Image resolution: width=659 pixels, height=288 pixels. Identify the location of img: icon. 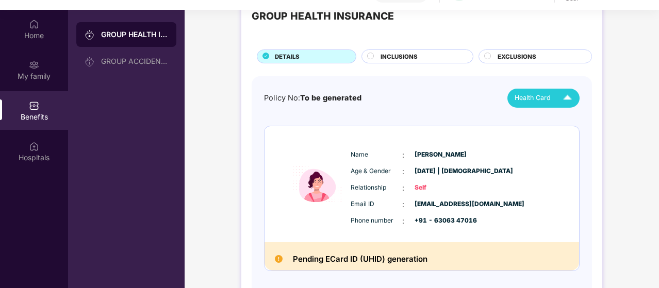
(317, 184).